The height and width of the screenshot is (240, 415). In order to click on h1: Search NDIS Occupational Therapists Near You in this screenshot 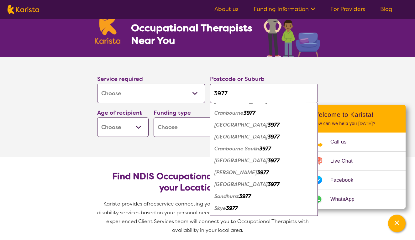, I will do `click(192, 28)`.